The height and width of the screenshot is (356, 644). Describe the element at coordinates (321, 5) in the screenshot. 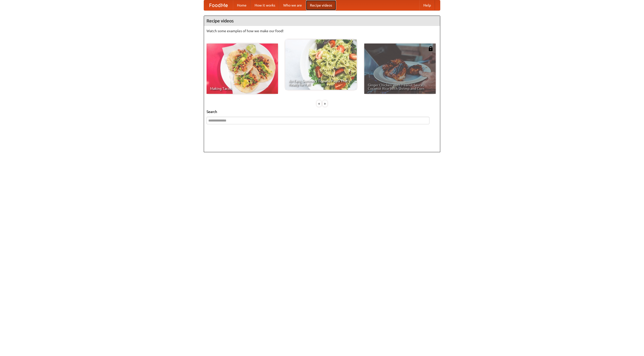

I see `a: Recipe videos` at that location.